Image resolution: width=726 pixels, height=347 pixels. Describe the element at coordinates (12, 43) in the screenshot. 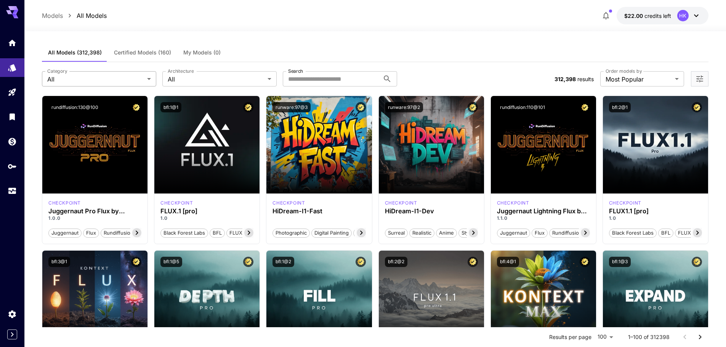

I see `div: Home` at that location.